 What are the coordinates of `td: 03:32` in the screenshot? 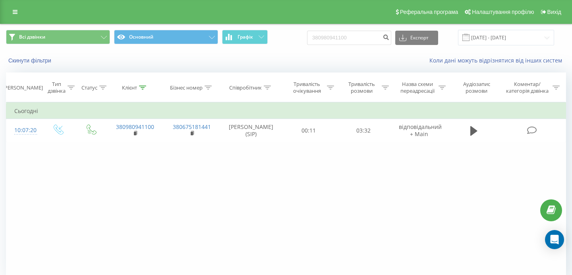 It's located at (364, 130).